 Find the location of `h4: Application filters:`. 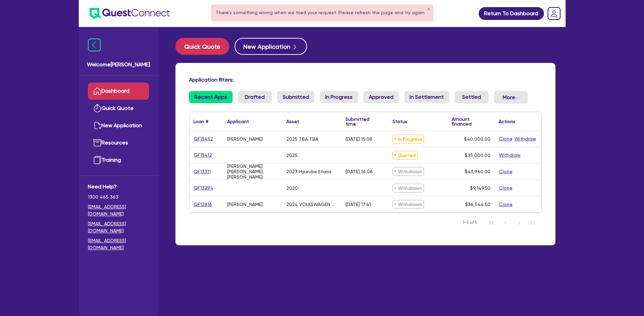

h4: Application filters: is located at coordinates (366, 79).